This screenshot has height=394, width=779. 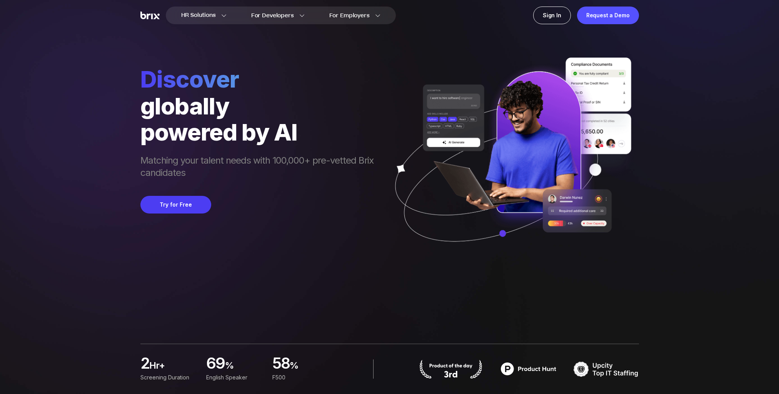 What do you see at coordinates (176, 205) in the screenshot?
I see `button: Try for Free` at bounding box center [176, 205].